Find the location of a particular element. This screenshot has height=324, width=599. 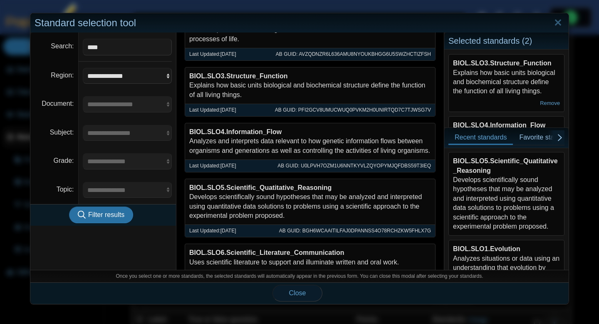

label: Region is located at coordinates (62, 75).